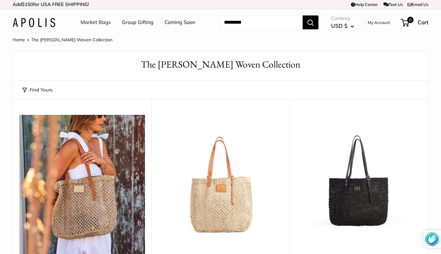 The image size is (441, 254). What do you see at coordinates (359, 178) in the screenshot?
I see `a: Mercado Woven in BlackMercado Woven in Black` at bounding box center [359, 178].